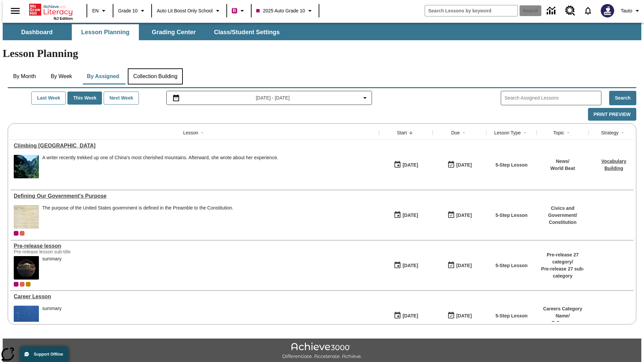 The width and height of the screenshot is (644, 362). I want to click on button: 01/22/25: First time the lesson was available, so click(406, 266).